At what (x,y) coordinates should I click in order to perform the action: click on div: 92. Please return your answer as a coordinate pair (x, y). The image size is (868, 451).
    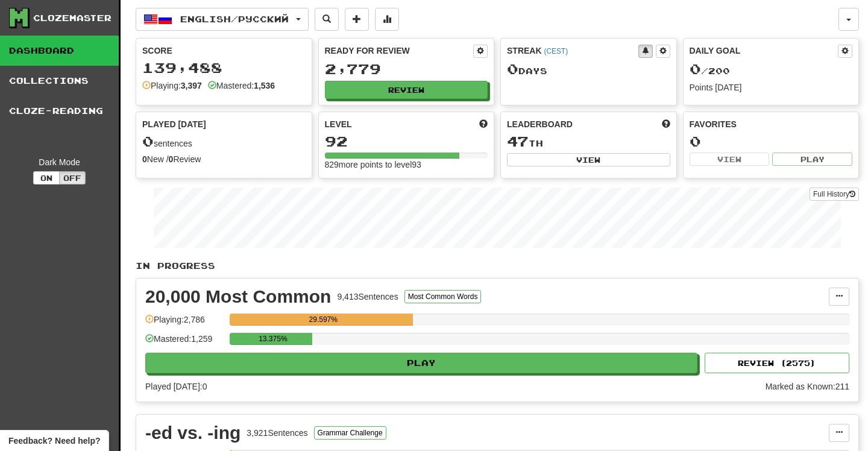
    Looking at the image, I should click on (406, 141).